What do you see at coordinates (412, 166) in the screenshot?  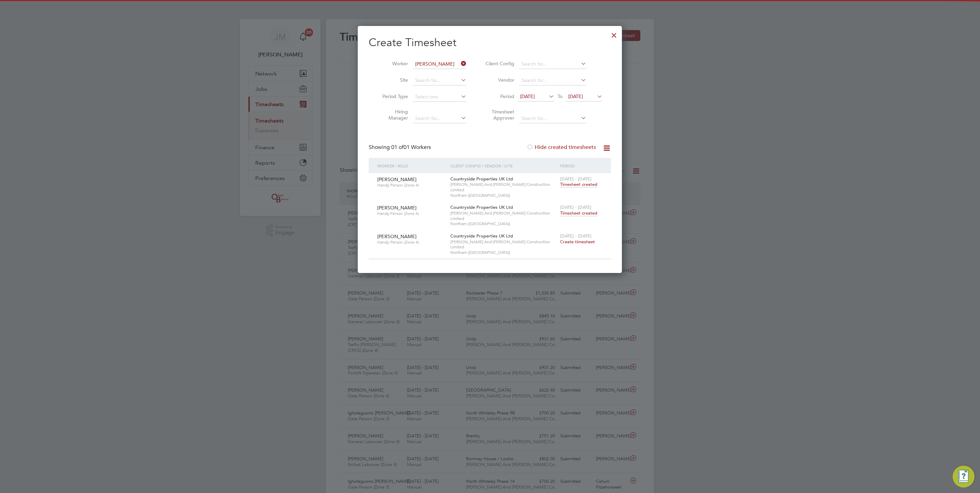 I see `div: Worker / Role` at bounding box center [412, 166].